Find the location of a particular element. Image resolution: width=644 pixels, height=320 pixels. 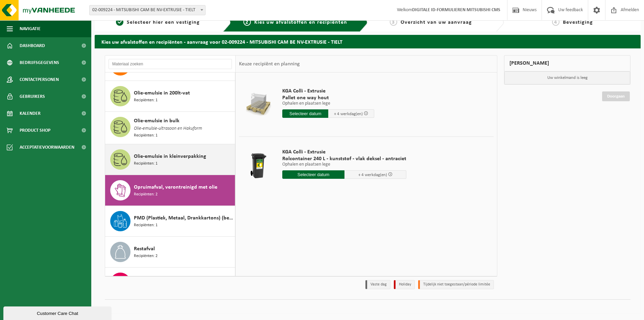

div: Customer Care Chat is located at coordinates (54, 8).